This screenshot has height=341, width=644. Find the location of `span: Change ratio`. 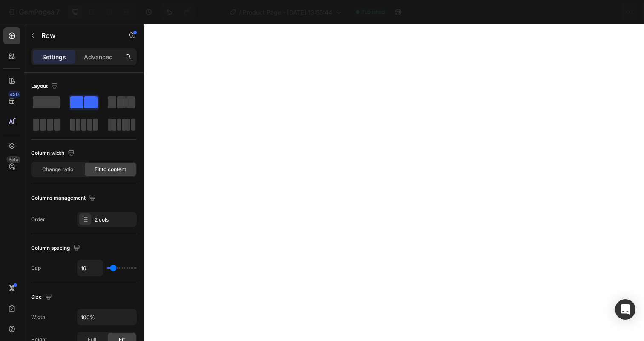

span: Change ratio is located at coordinates (58, 169).